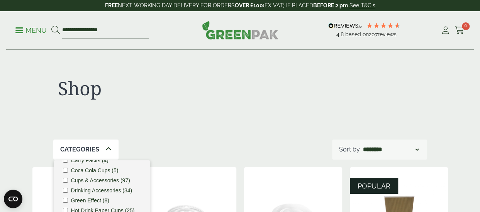  What do you see at coordinates (383, 25) in the screenshot?
I see `div: 4.79 Stars` at bounding box center [383, 25].